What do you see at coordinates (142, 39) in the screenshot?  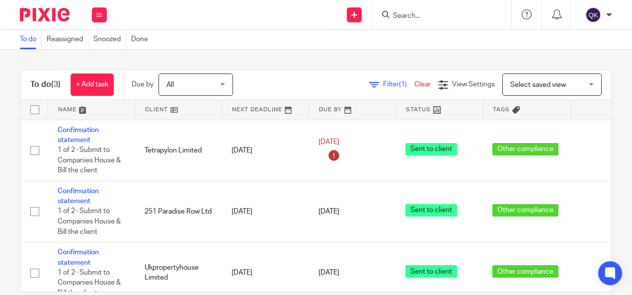 I see `a: Done` at bounding box center [142, 39].